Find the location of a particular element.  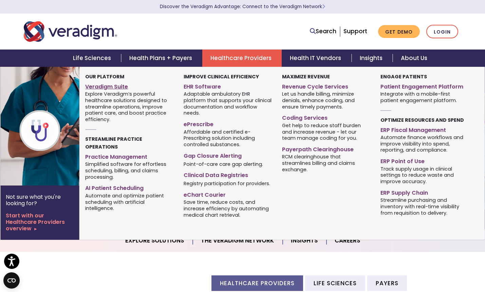

span: Simplified software for effortless scheduling, billing, and claims processing. is located at coordinates (129, 171).